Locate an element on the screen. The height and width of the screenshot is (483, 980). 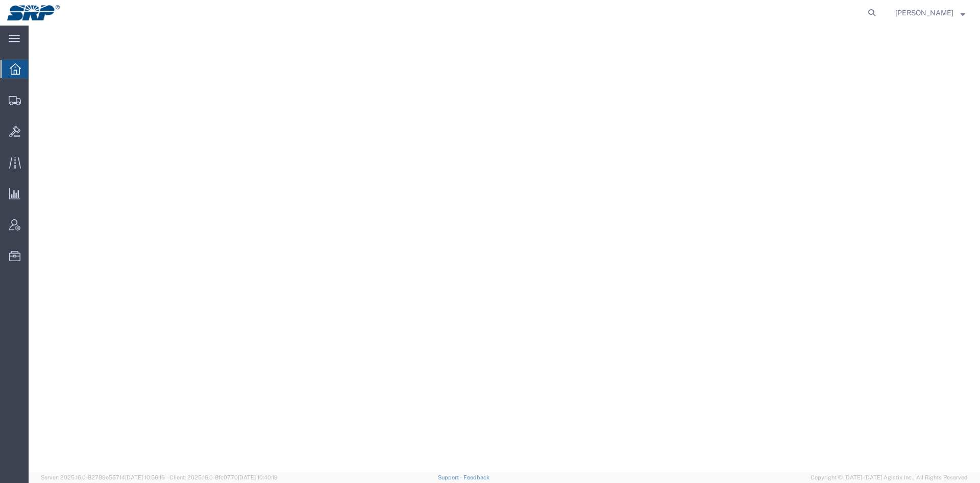
span: Client: 2025.16.0-8fc0770 is located at coordinates (224, 477).